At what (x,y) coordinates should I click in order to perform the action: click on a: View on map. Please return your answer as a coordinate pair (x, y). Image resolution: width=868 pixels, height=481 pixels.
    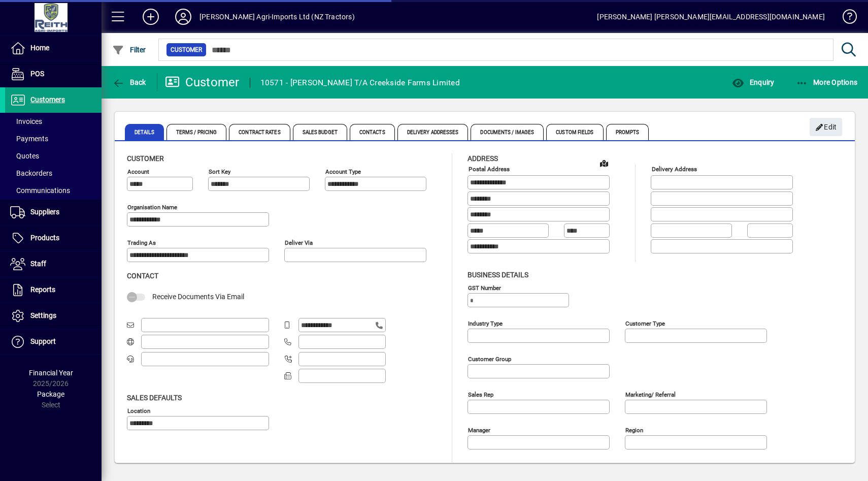
    Looking at the image, I should click on (604, 163).